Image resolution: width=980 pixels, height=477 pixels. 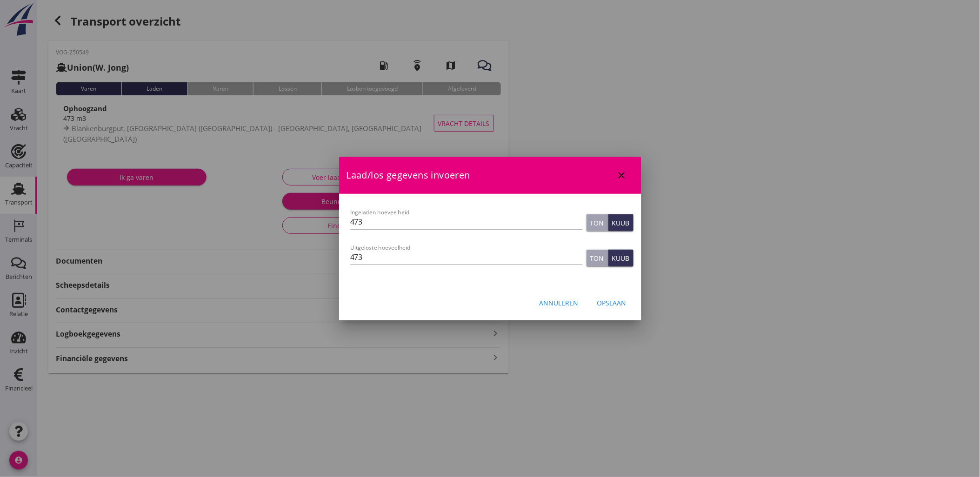 I want to click on div: Laad/los gegevens invoeren, so click(x=490, y=175).